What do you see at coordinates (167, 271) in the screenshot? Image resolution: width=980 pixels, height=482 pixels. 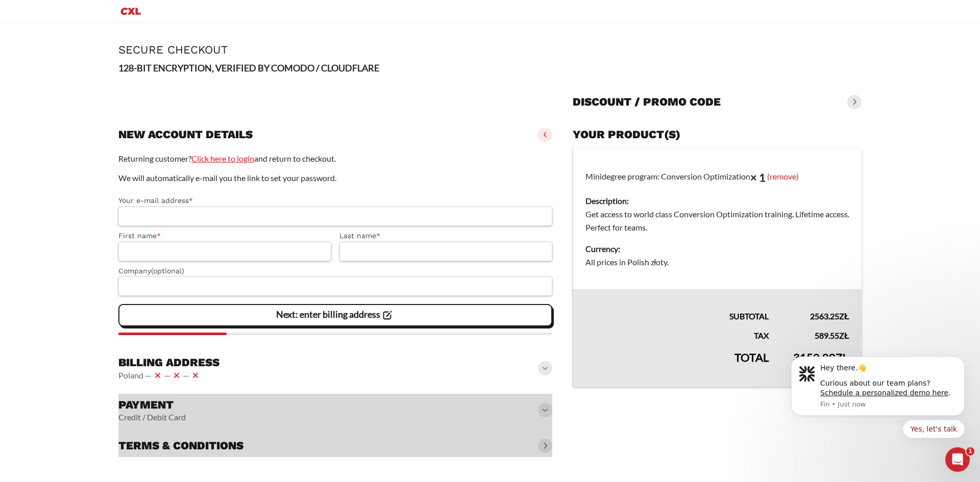 I see `span: (optional)` at bounding box center [167, 271].